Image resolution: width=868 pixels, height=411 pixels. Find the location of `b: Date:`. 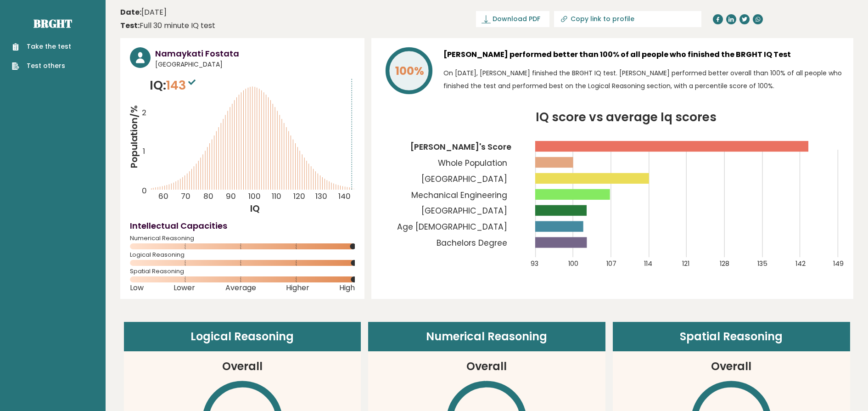

b: Date: is located at coordinates (130, 12).